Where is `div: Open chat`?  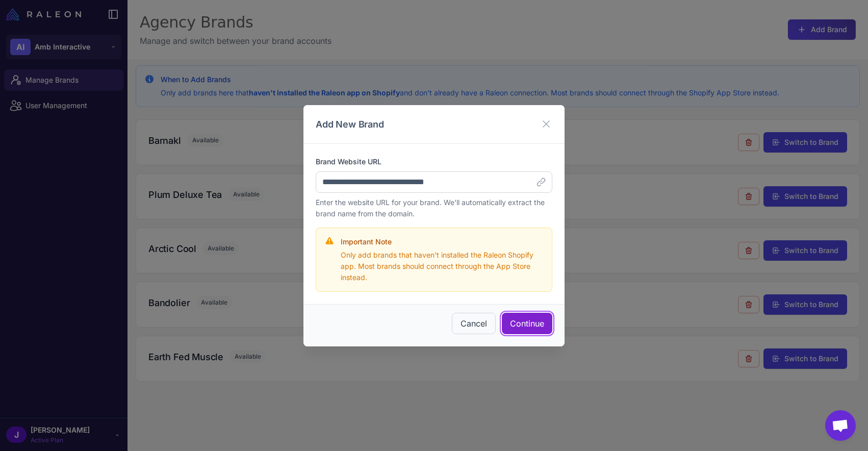
div: Open chat is located at coordinates (840, 425).